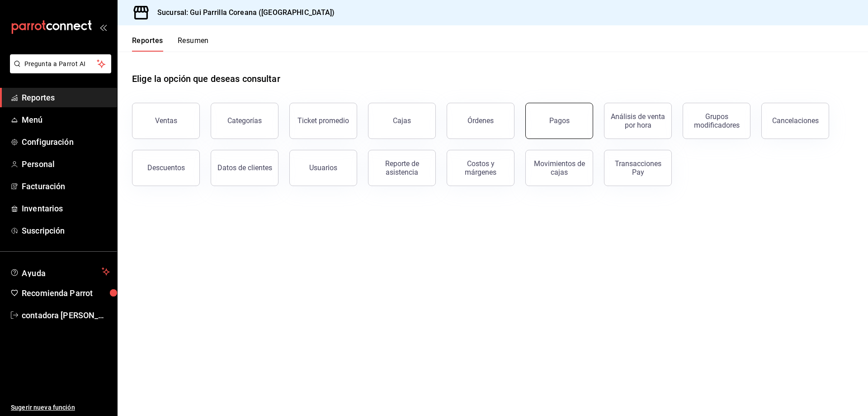  What do you see at coordinates (323, 121) in the screenshot?
I see `div: Ticket promedio` at bounding box center [323, 121].